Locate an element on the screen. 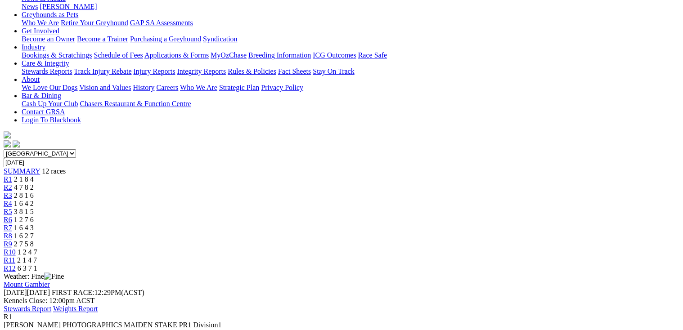 The image size is (683, 330). a: We Love Our Dogs is located at coordinates (50, 87).